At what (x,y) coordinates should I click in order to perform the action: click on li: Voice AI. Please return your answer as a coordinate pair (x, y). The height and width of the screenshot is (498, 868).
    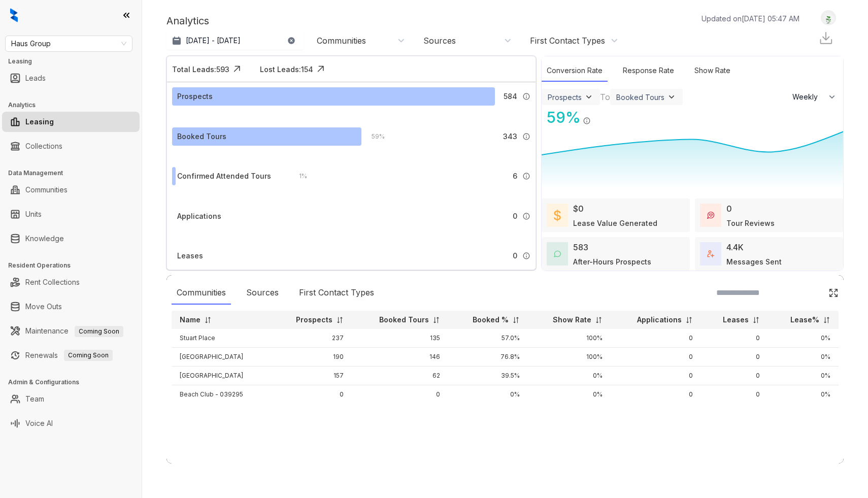
    Looking at the image, I should click on (71, 424).